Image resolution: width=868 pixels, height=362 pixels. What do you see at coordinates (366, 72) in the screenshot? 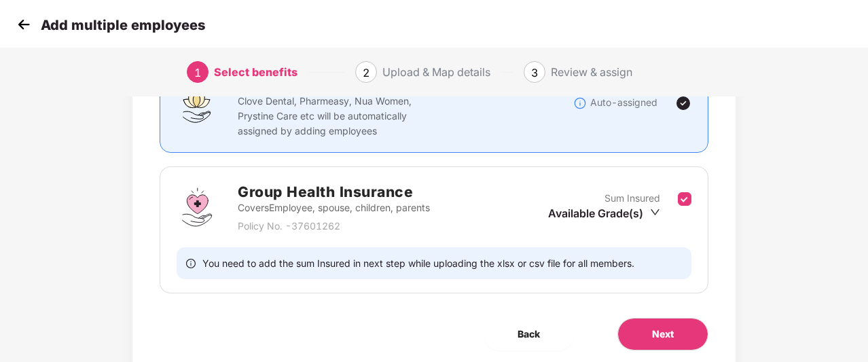
I see `span: 2` at bounding box center [366, 72].